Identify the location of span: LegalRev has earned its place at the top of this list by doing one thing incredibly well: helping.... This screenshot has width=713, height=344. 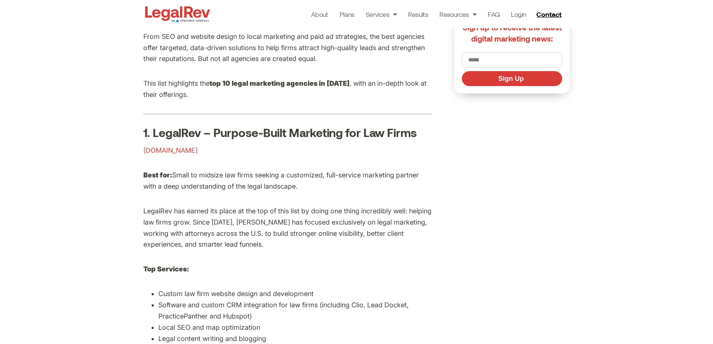
(287, 228).